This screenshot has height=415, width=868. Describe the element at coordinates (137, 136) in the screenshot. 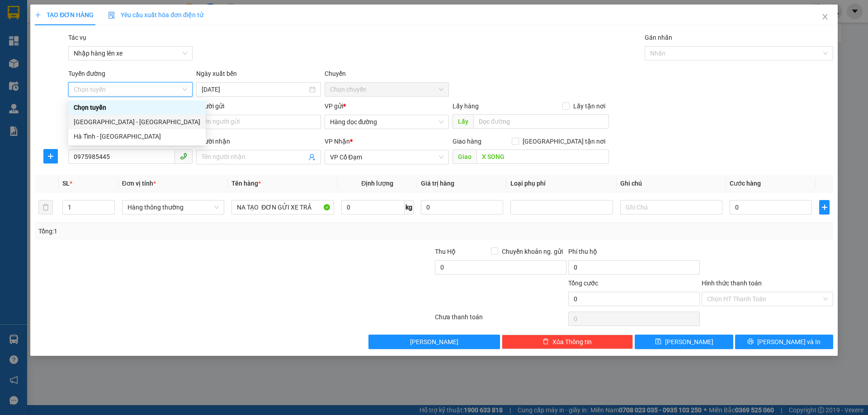

I see `div: Hà Tĩnh - Hà Nội` at that location.